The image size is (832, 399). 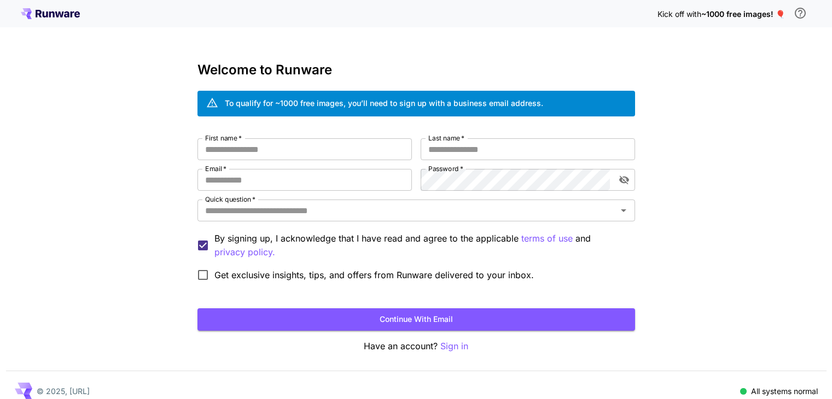 What do you see at coordinates (623, 210) in the screenshot?
I see `button: Open` at bounding box center [623, 210].